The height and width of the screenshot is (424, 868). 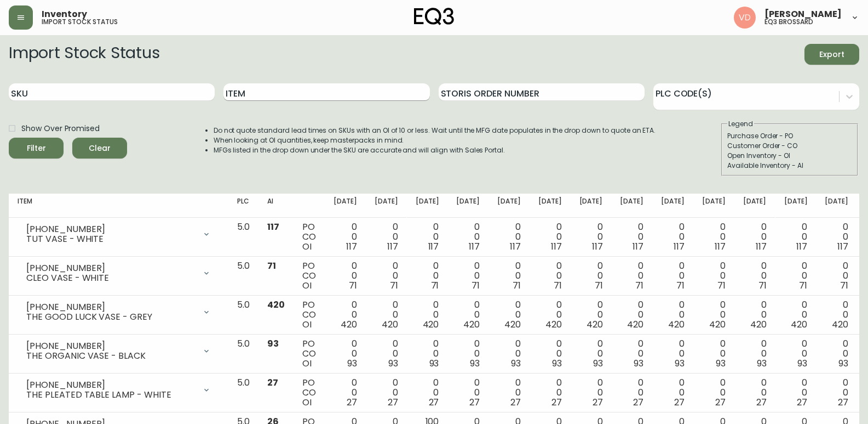 I want to click on th: PLC, so click(x=243, y=205).